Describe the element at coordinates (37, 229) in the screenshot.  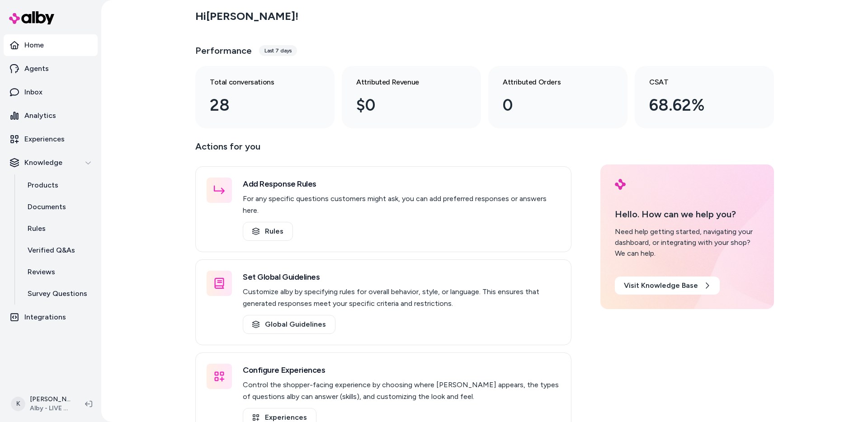
I see `p: Rules` at that location.